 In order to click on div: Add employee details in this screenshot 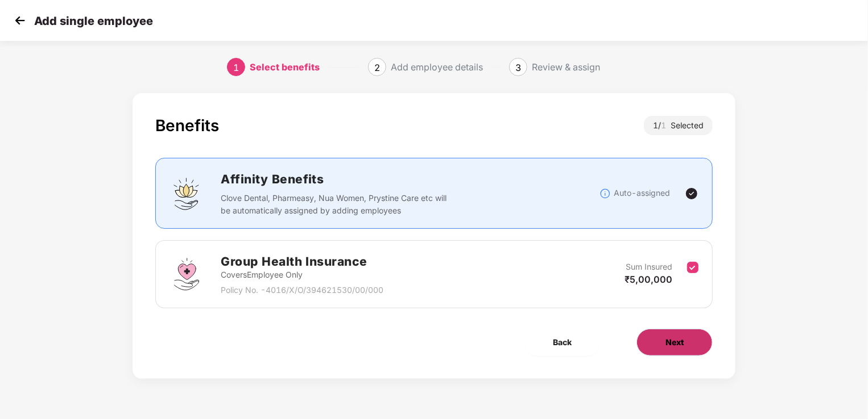, I will do `click(437, 67)`.